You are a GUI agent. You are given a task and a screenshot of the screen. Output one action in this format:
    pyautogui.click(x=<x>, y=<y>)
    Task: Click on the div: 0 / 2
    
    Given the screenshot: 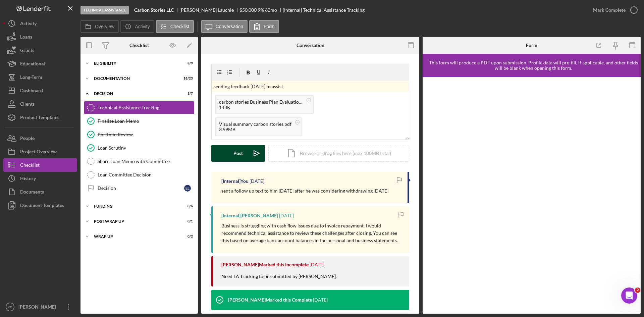 What is the action you would take?
    pyautogui.click(x=187, y=236)
    